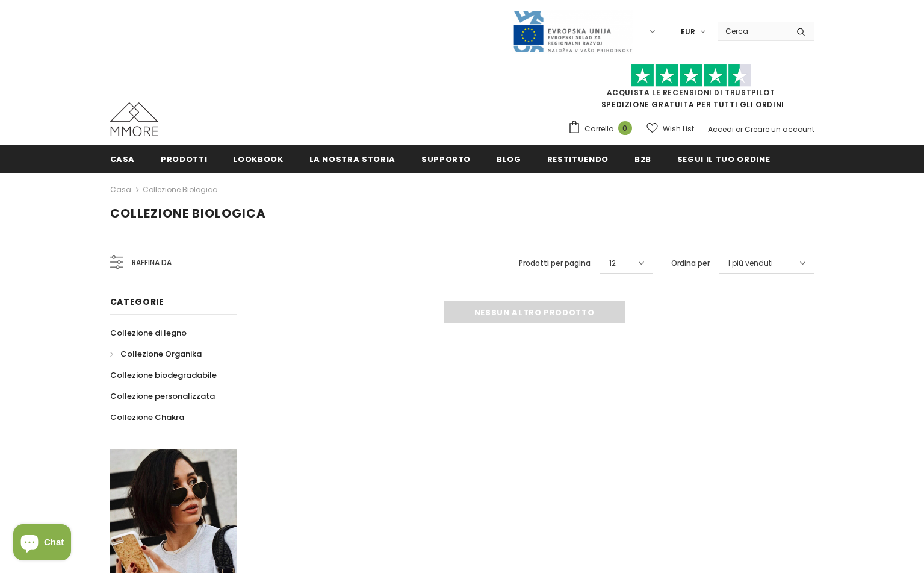 The height and width of the screenshot is (573, 924). What do you see at coordinates (509, 159) in the screenshot?
I see `a: Blog` at bounding box center [509, 159].